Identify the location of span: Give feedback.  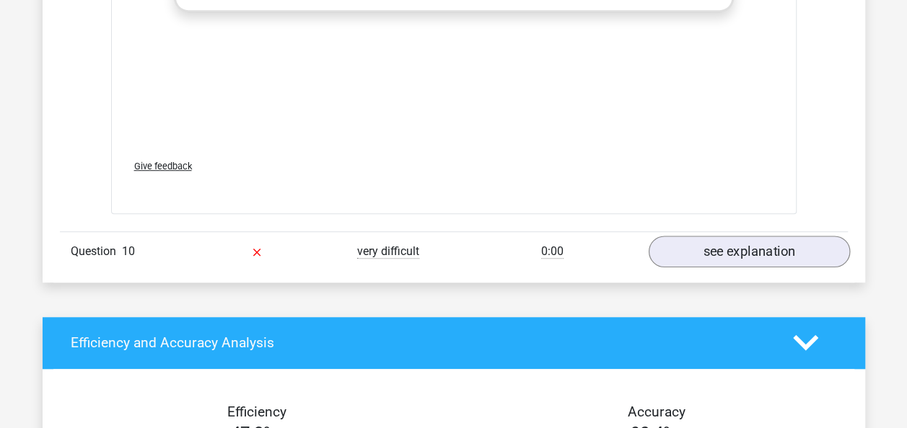
(163, 166).